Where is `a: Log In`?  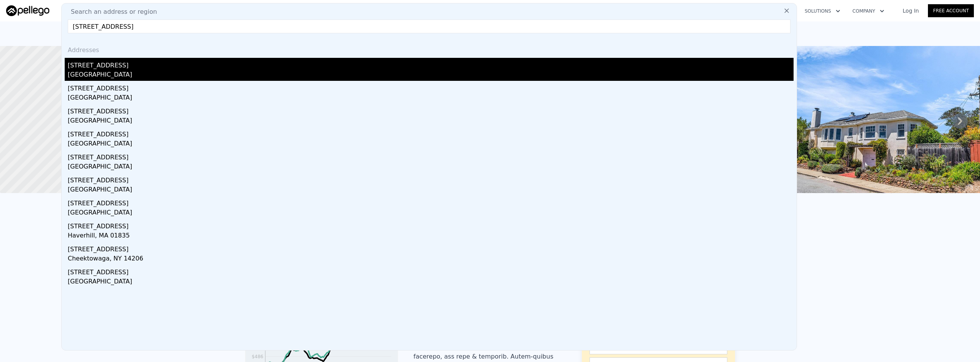 a: Log In is located at coordinates (912, 11).